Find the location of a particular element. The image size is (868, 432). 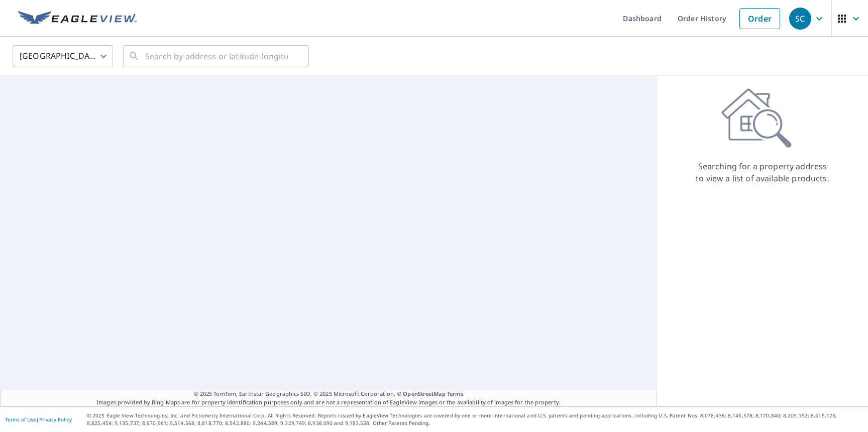

a: Order is located at coordinates (759, 18).